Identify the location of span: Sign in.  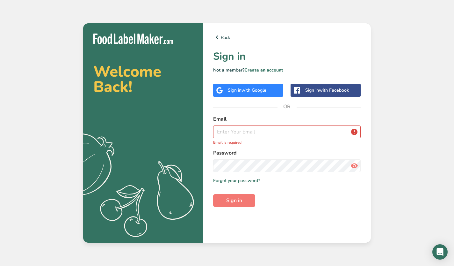
(234, 200).